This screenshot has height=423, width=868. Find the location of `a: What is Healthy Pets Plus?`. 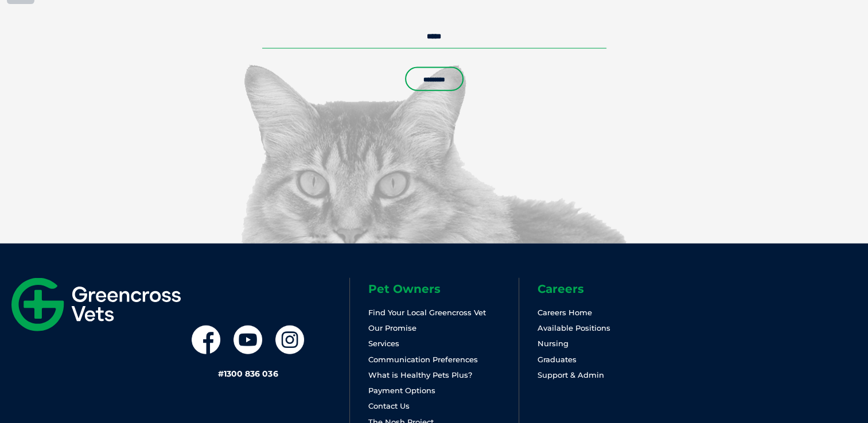

a: What is Healthy Pets Plus? is located at coordinates (420, 375).